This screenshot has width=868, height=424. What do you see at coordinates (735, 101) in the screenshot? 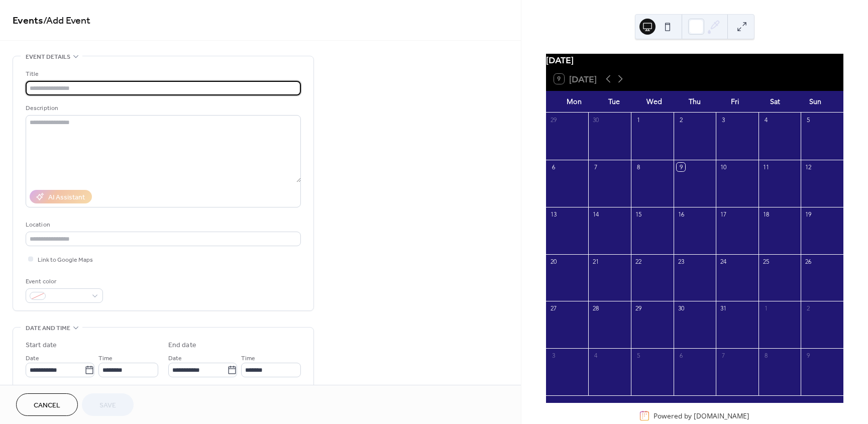
I see `div: Fri` at bounding box center [735, 101].